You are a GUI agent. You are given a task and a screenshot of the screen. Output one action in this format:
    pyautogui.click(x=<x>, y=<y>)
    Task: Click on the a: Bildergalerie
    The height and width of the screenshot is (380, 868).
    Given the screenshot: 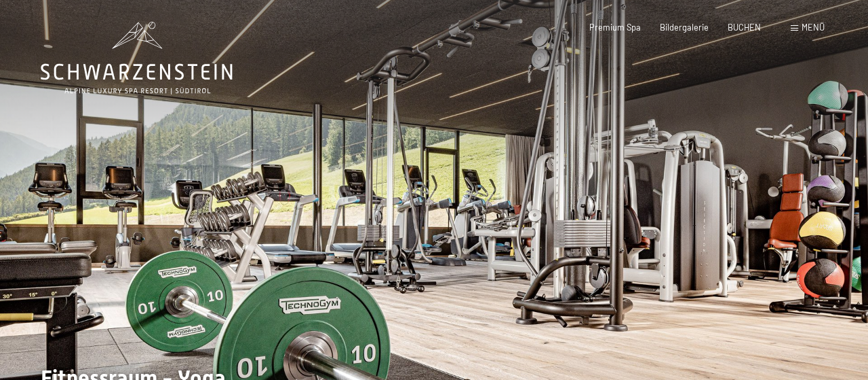 What is the action you would take?
    pyautogui.click(x=684, y=27)
    